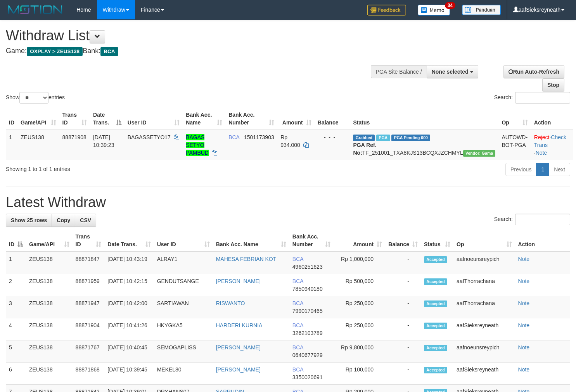 The width and height of the screenshot is (576, 392). What do you see at coordinates (85, 220) in the screenshot?
I see `a: CSV` at bounding box center [85, 220].